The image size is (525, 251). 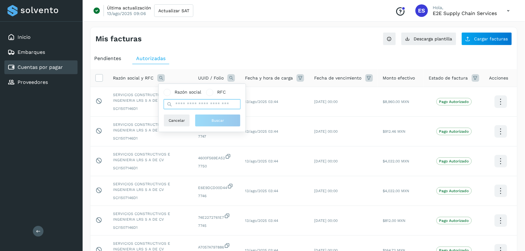 What do you see at coordinates (217, 187) in the screenshot?
I see `span: E6E9DCD00D44` at bounding box center [217, 187].